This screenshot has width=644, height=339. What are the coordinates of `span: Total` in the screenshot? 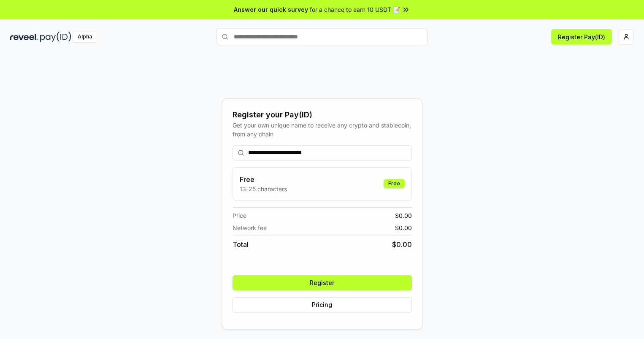 It's located at (241, 244).